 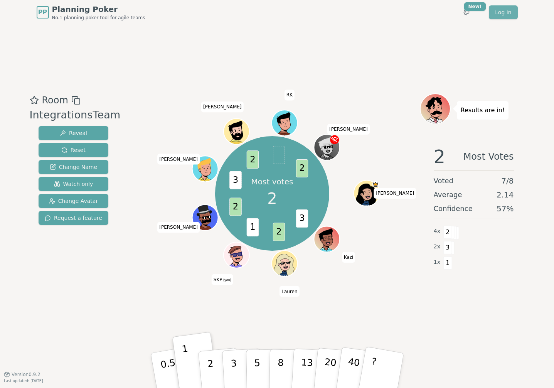 What do you see at coordinates (99, 18) in the screenshot?
I see `span: No.1 planning poker tool for agile teams` at bounding box center [99, 18].